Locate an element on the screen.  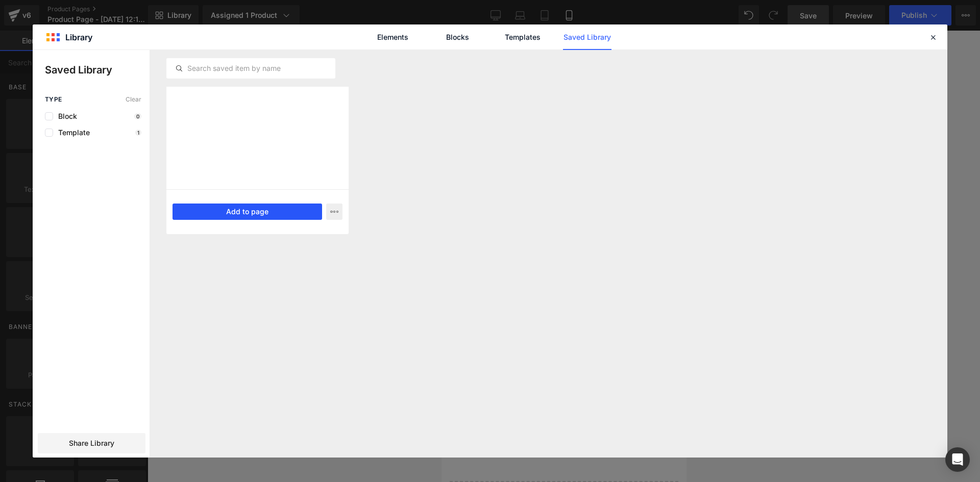
p: 1 is located at coordinates (138, 133).